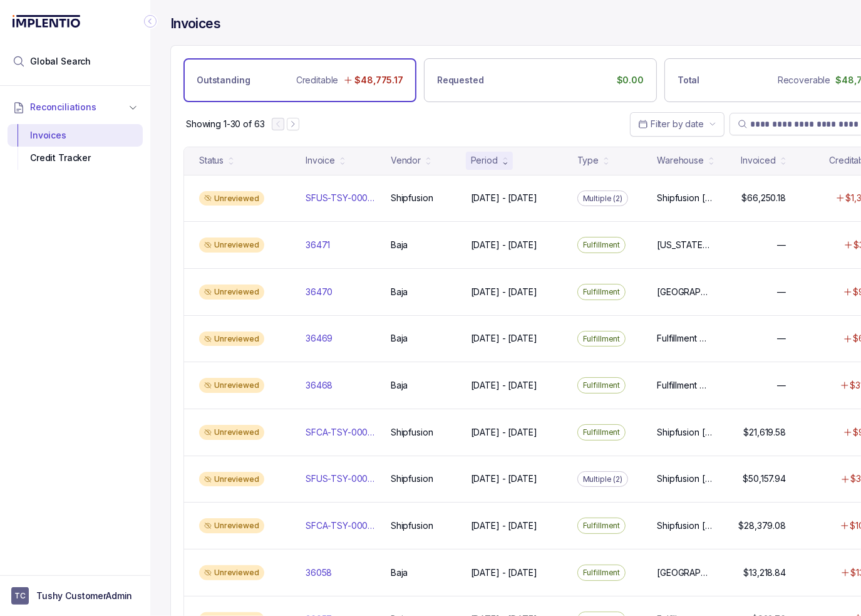  I want to click on div: Type, so click(589, 160).